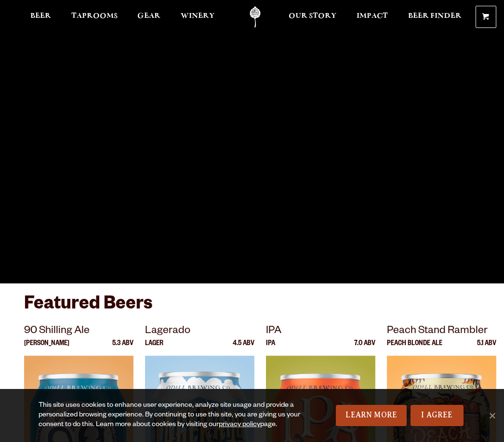 The width and height of the screenshot is (504, 442). Describe the element at coordinates (312, 16) in the screenshot. I see `span: Our Story` at that location.